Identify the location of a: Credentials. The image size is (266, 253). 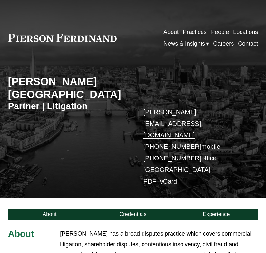
(133, 214).